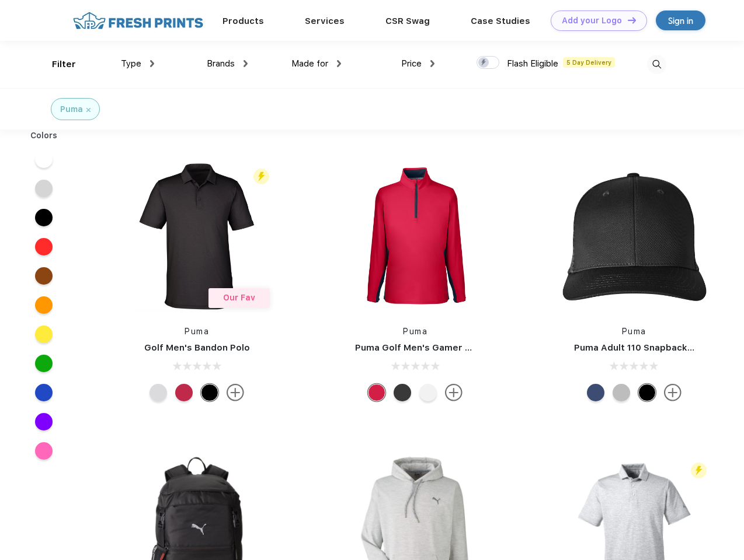  What do you see at coordinates (309, 64) in the screenshot?
I see `span: Made for` at bounding box center [309, 64].